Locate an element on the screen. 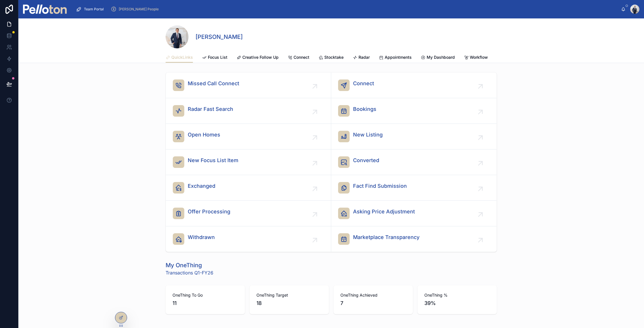 The height and width of the screenshot is (328, 644). span: Bookings is located at coordinates (365, 109).